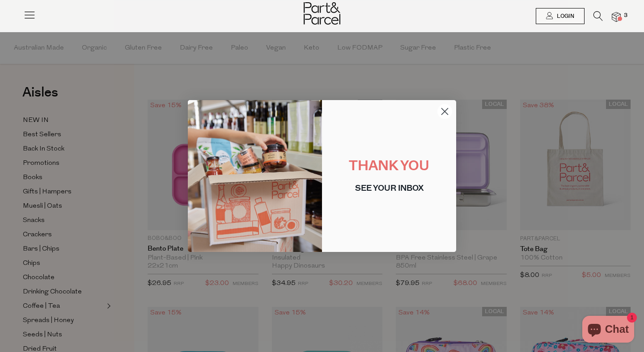 The image size is (644, 352). Describe the element at coordinates (444, 111) in the screenshot. I see `button: Close dialog` at that location.